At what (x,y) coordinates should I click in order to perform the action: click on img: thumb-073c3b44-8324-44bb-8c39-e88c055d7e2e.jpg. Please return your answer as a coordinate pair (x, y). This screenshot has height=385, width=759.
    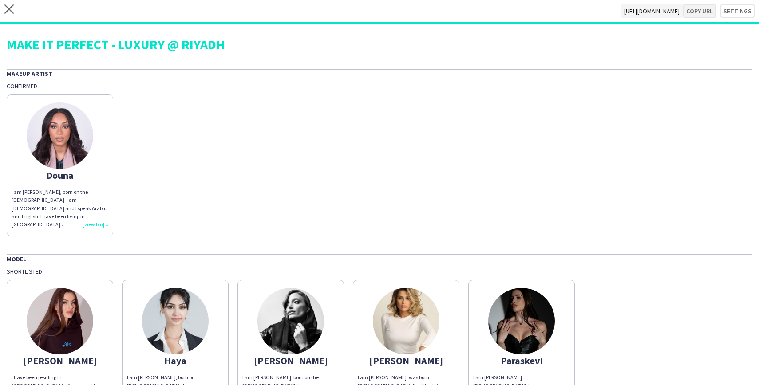
    Looking at the image, I should click on (60, 321).